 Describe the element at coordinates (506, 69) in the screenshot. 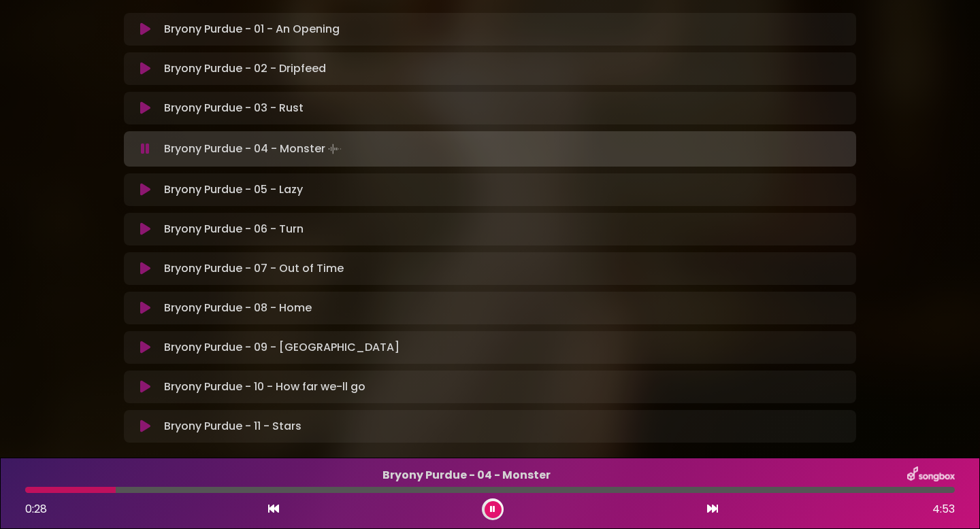

I see `p: Bryony Purdue - 02 - Dripfeed` at that location.